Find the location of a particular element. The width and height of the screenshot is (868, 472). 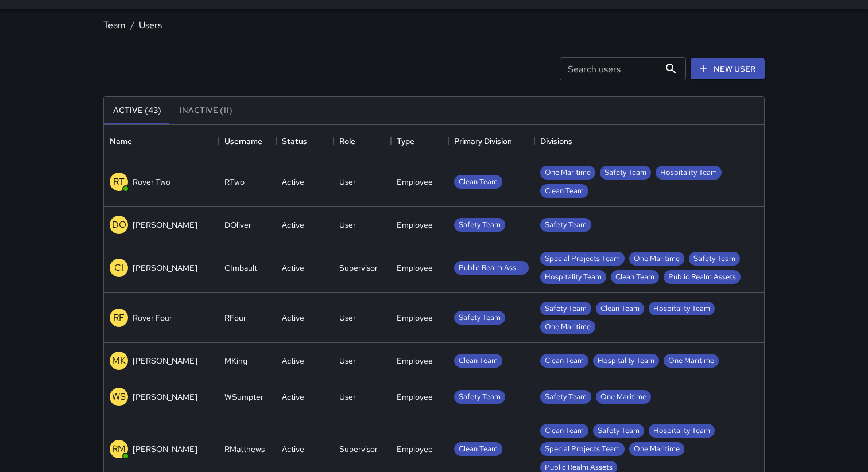

p: WS is located at coordinates (119, 397).